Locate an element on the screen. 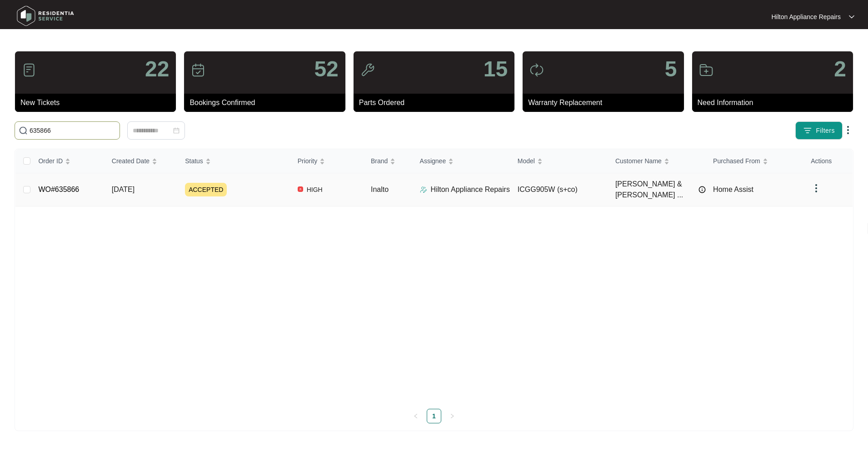  p: 15 is located at coordinates (495, 69).